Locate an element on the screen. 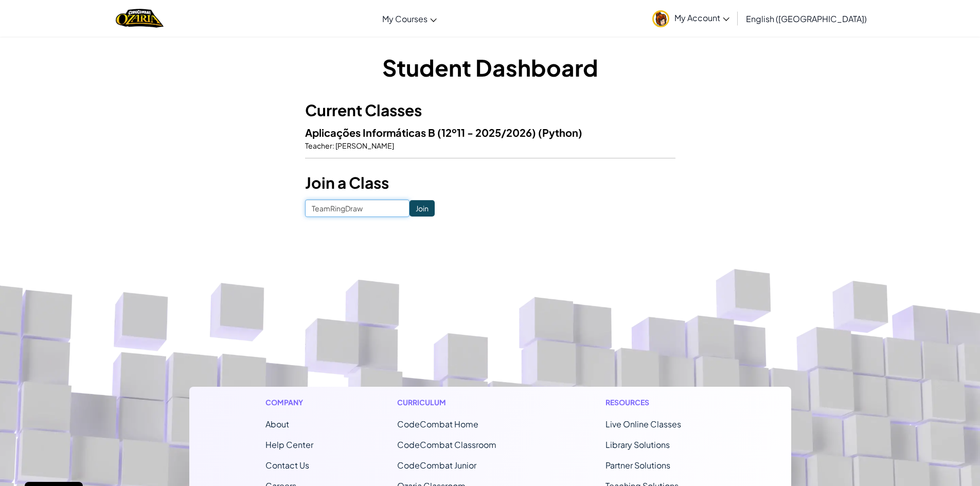 This screenshot has width=980, height=486. span: My Courses is located at coordinates (405, 19).